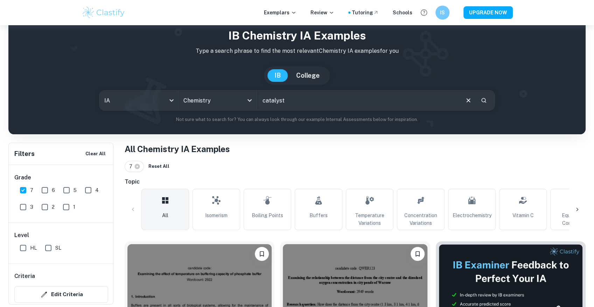  Describe the element at coordinates (297, 51) in the screenshot. I see `p: Type a search phrase to find the most relevant Chemistry IA examples for you` at that location.